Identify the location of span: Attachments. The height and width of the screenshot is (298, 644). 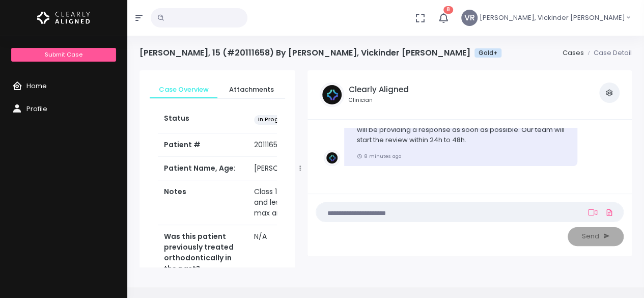
(251, 89).